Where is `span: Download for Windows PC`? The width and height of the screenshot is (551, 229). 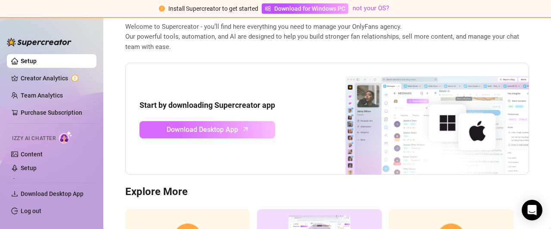
span: Download for Windows PC is located at coordinates (309, 9).